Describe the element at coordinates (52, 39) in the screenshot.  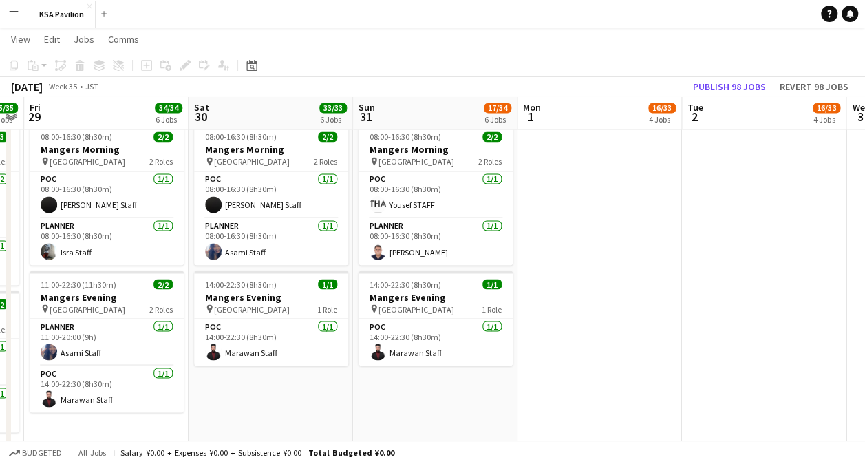
I see `span: Edit` at that location.